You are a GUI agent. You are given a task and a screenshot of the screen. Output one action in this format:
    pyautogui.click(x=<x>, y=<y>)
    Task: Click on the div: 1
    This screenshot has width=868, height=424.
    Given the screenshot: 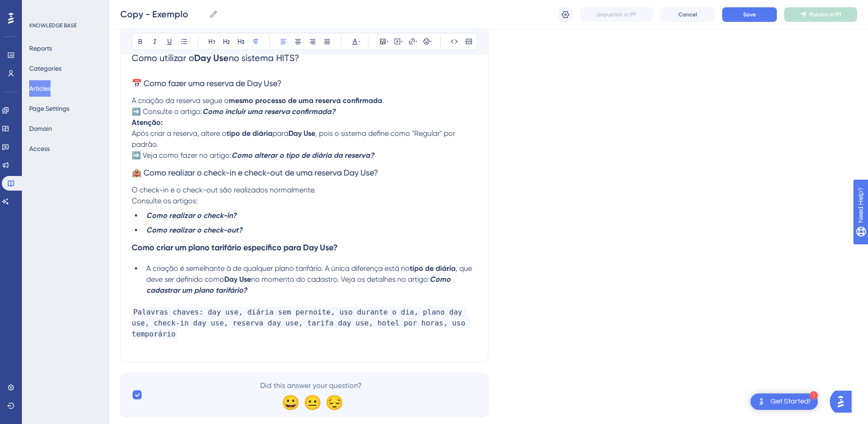 What is the action you would take?
    pyautogui.click(x=814, y=395)
    